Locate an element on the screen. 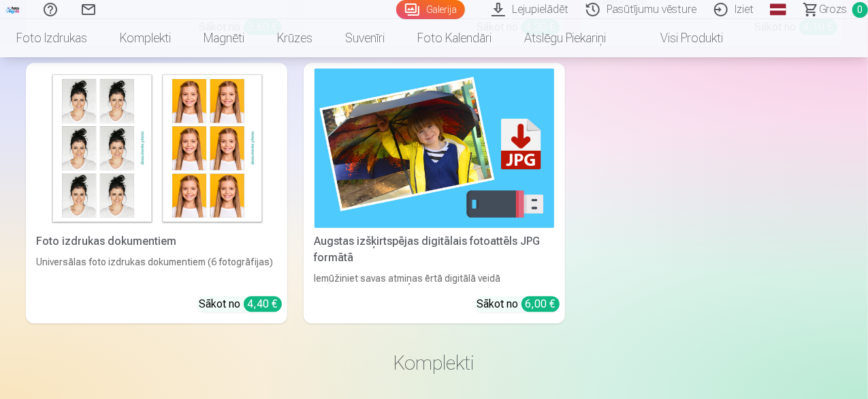 This screenshot has height=399, width=868. div: Universālas foto izdrukas dokumentiem (6 fotogrāfijas) is located at coordinates (157, 270).